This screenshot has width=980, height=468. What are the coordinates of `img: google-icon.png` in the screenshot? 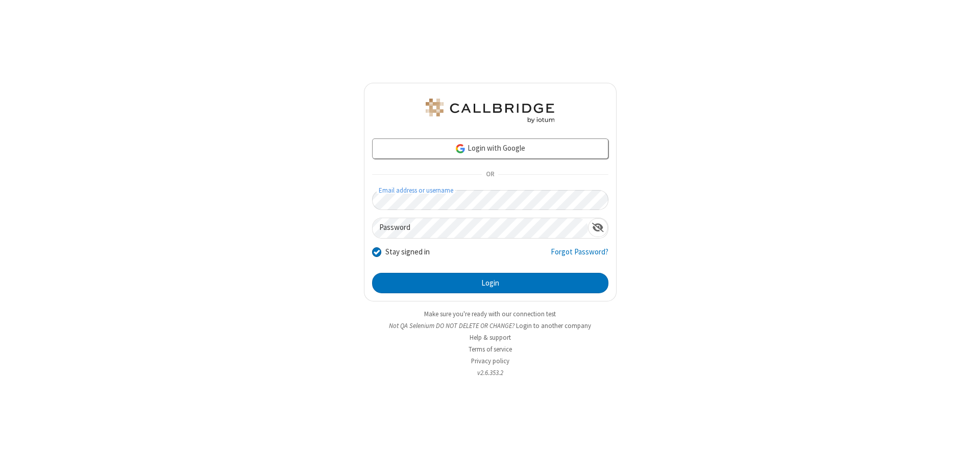 It's located at (461, 148).